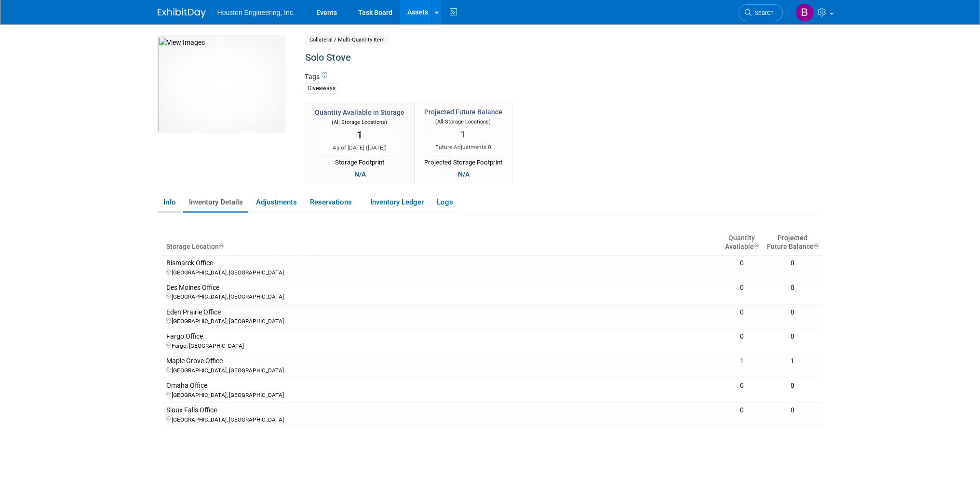  Describe the element at coordinates (793, 243) in the screenshot. I see `th: Projected Future Balance : activate to sort column ascending` at that location.